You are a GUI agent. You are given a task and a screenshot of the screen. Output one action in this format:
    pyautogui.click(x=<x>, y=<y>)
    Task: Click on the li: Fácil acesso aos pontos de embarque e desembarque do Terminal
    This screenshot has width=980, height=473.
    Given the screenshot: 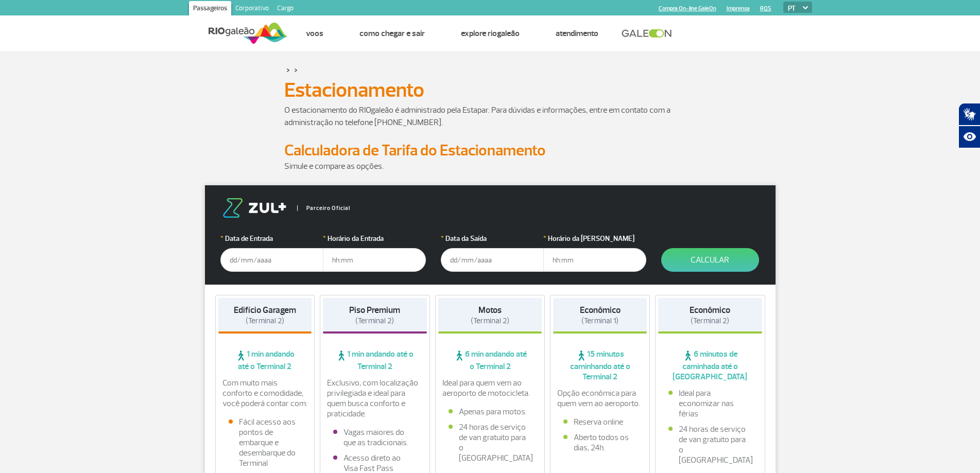 What is the action you would take?
    pyautogui.click(x=265, y=443)
    